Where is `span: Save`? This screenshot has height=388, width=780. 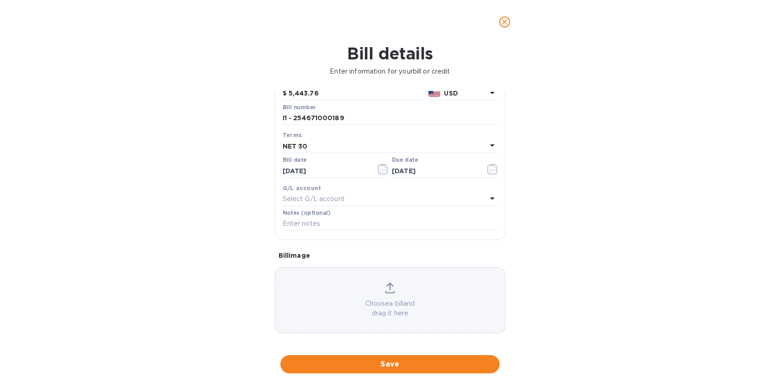
span: Save is located at coordinates (390, 364).